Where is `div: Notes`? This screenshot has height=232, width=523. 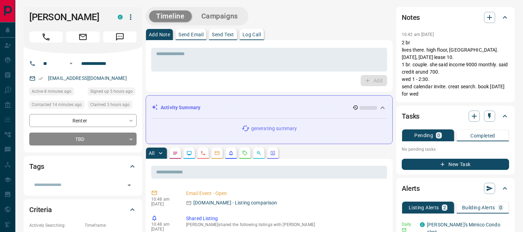
div: Notes is located at coordinates (455, 17).